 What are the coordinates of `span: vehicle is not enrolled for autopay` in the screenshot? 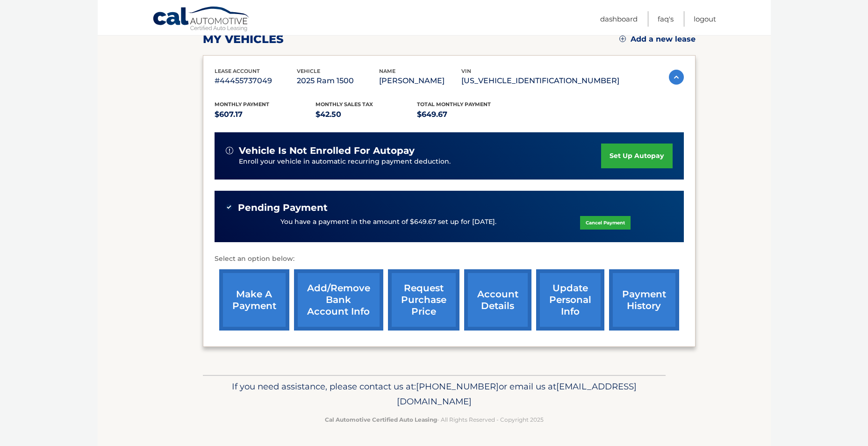 It's located at (327, 150).